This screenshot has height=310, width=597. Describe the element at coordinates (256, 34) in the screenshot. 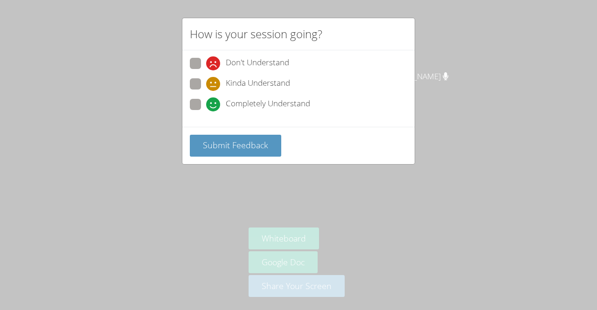

I see `h2: How is your session going?` at that location.